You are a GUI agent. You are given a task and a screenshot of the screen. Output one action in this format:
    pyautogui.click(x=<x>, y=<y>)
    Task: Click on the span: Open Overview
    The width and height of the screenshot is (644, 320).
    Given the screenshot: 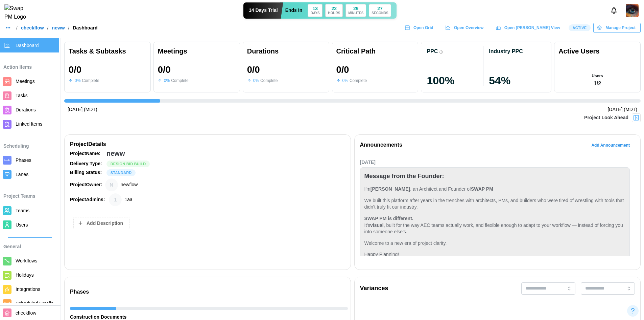 What is the action you would take?
    pyautogui.click(x=468, y=28)
    